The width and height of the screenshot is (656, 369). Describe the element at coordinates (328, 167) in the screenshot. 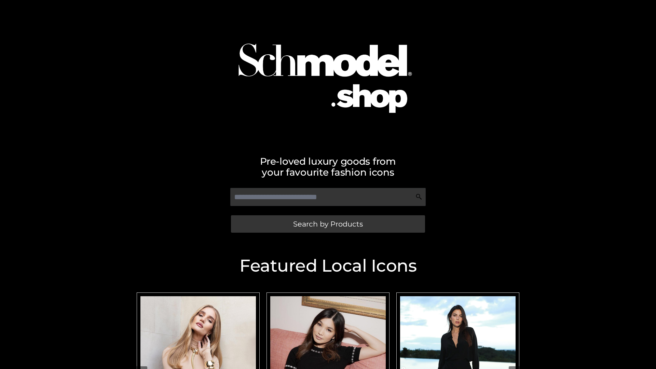

I see `h2: Pre-loved luxury goods from your favourite fashion icons` at that location.